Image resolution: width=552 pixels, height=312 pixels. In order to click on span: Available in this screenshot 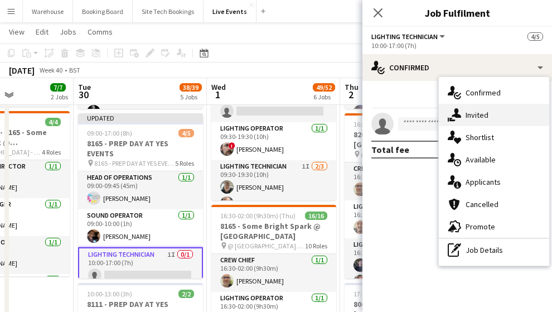, I will do `click(481, 159)`.